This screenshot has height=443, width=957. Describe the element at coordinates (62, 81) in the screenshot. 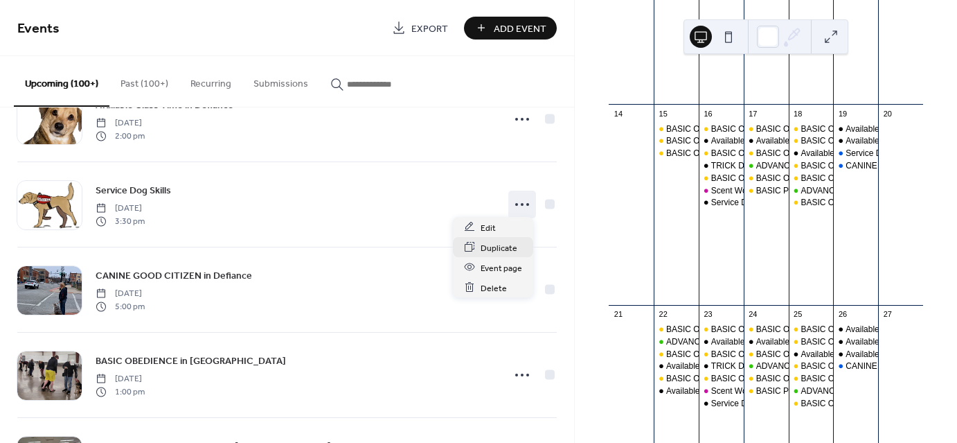

I see `button: Upcoming (100+)` at that location.